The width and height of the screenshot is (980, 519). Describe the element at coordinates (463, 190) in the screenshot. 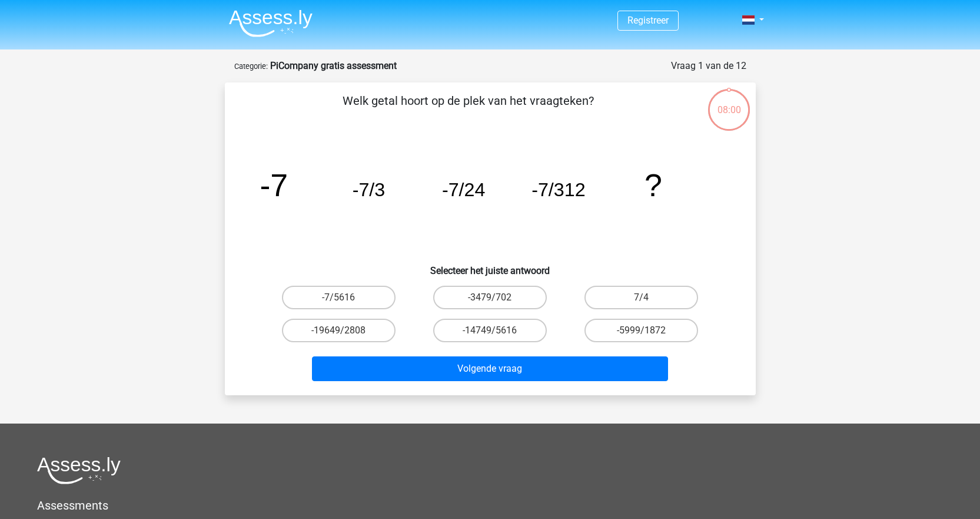

I see `tspan: -7/24` at that location.